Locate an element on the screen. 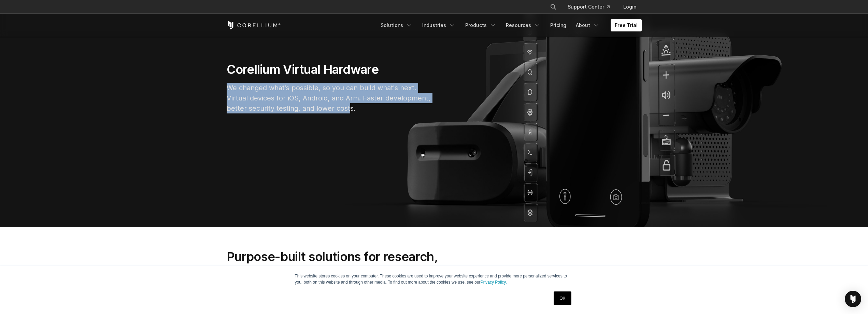  a: Pricing is located at coordinates (558, 25).